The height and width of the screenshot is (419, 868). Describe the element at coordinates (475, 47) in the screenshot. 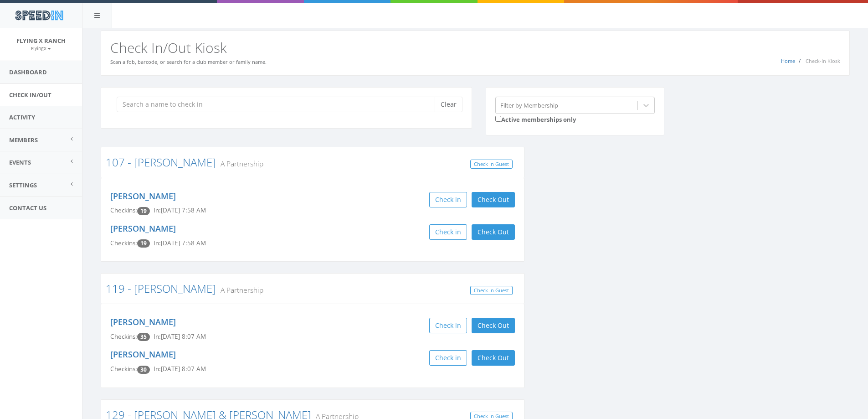

I see `h2: Check In/Out Kiosk` at that location.